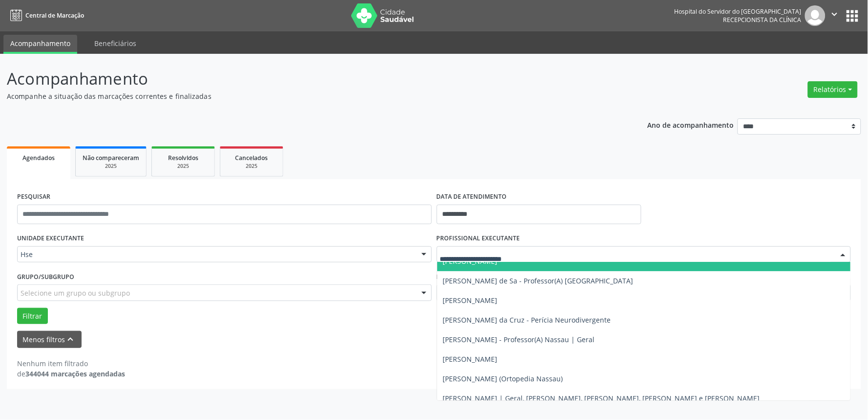  What do you see at coordinates (183, 157) in the screenshot?
I see `span: Resolvidos` at bounding box center [183, 157].